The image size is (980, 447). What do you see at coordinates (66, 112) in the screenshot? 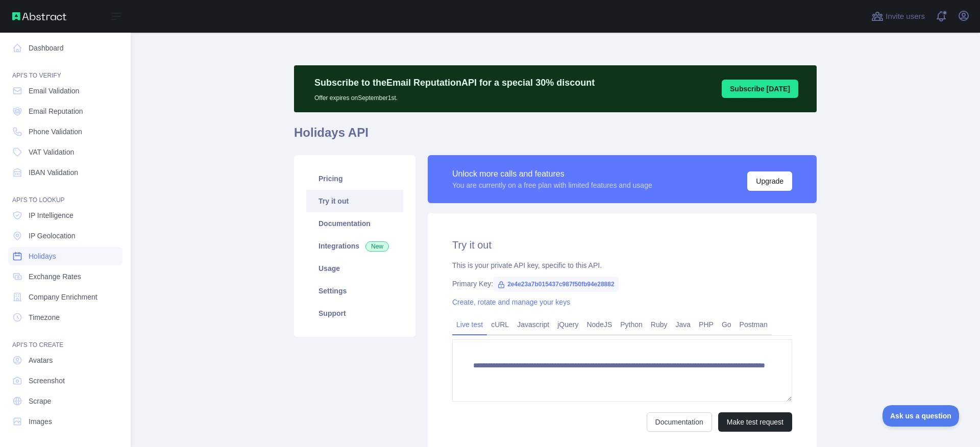
I see `a: Email Reputation` at bounding box center [66, 112].